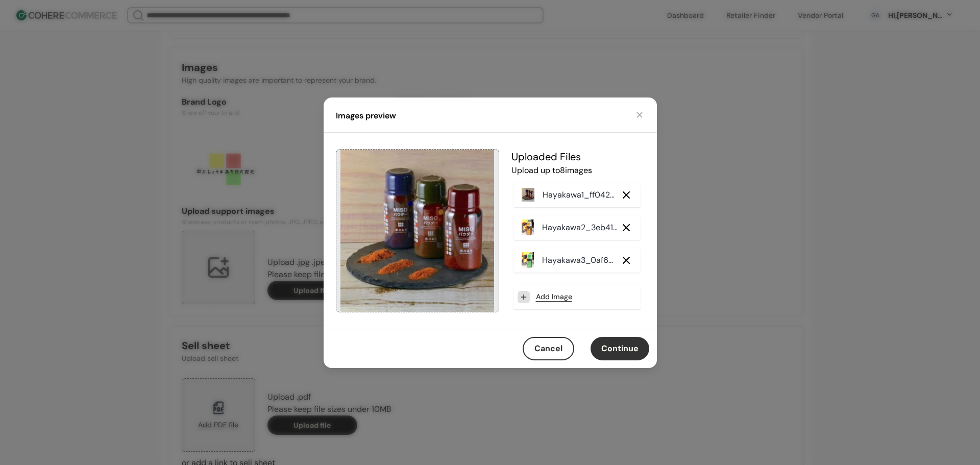 This screenshot has height=465, width=980. I want to click on button: Cancel, so click(548, 349).